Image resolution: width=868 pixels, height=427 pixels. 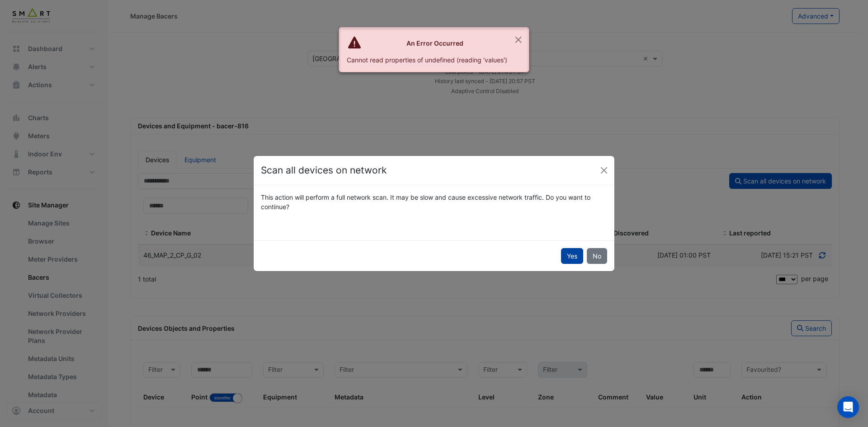 I want to click on button: Yes, so click(x=572, y=256).